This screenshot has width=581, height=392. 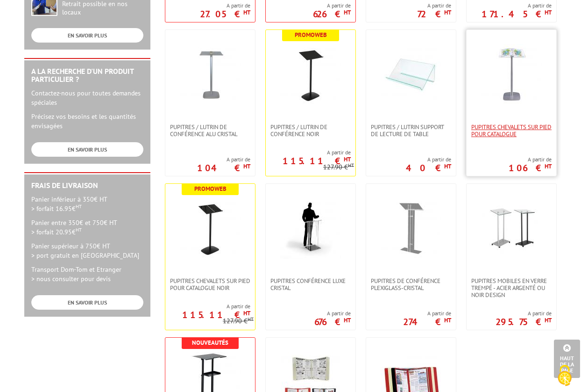 What do you see at coordinates (210, 74) in the screenshot?
I see `img: Pupitres / lutrin de conférence Alu Cristal` at bounding box center [210, 74].